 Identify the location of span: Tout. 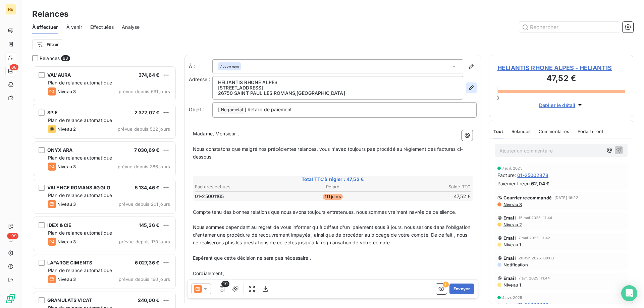
(498, 131).